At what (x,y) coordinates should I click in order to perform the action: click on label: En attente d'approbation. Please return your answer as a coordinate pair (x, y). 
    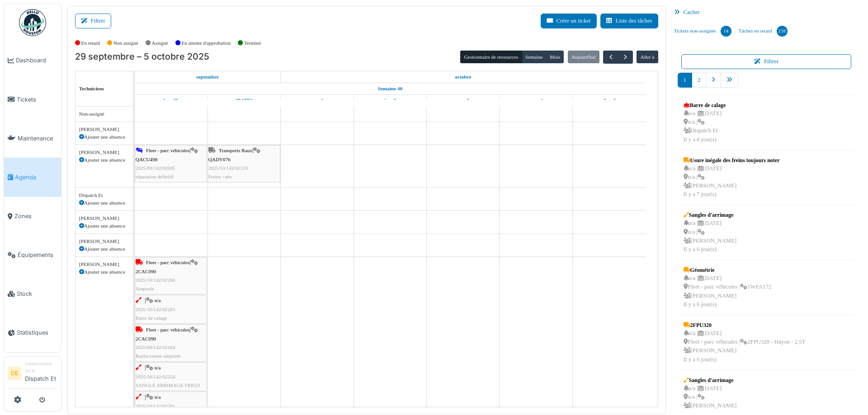
    Looking at the image, I should click on (206, 43).